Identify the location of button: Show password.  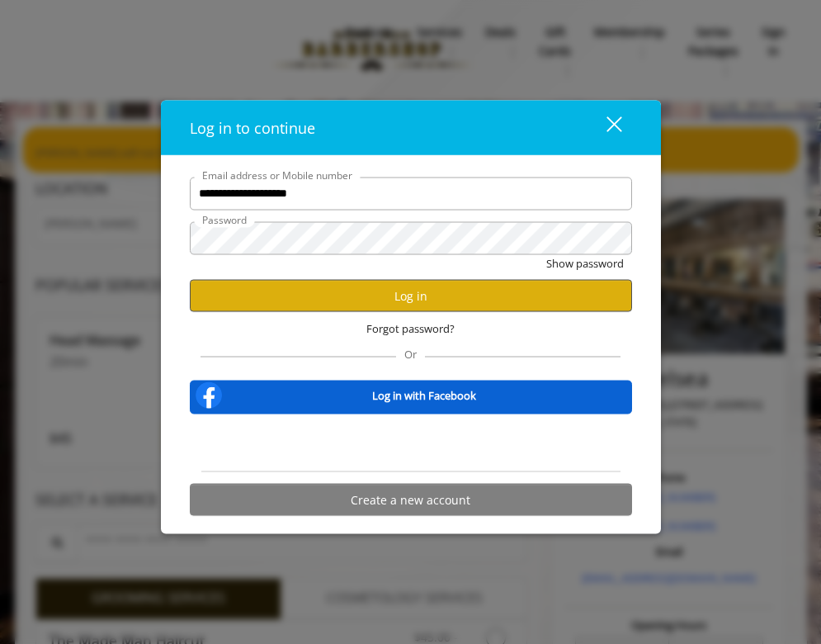
(586, 262).